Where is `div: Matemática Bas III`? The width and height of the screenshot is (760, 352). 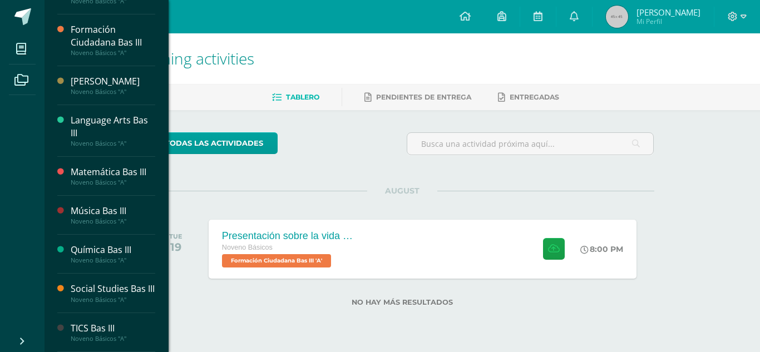 div: Matemática Bas III is located at coordinates (113, 172).